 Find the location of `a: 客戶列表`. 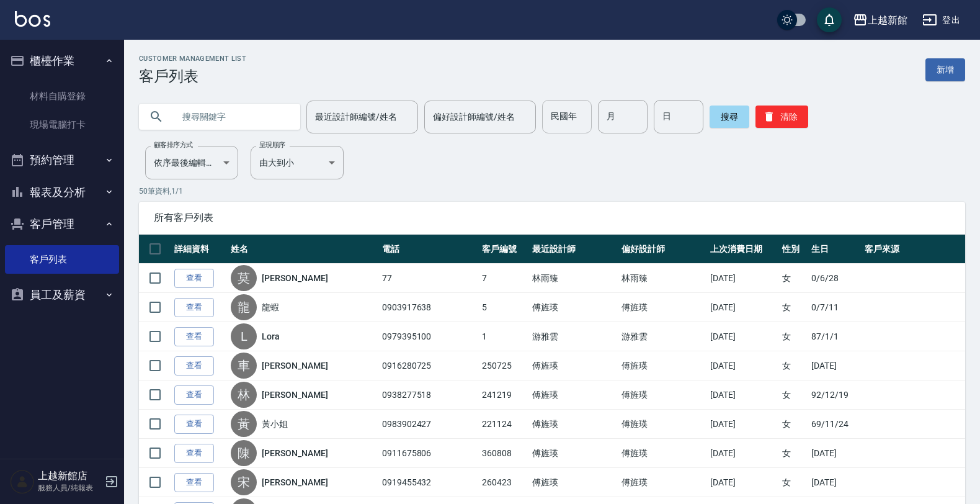

a: 客戶列表 is located at coordinates (62, 260).